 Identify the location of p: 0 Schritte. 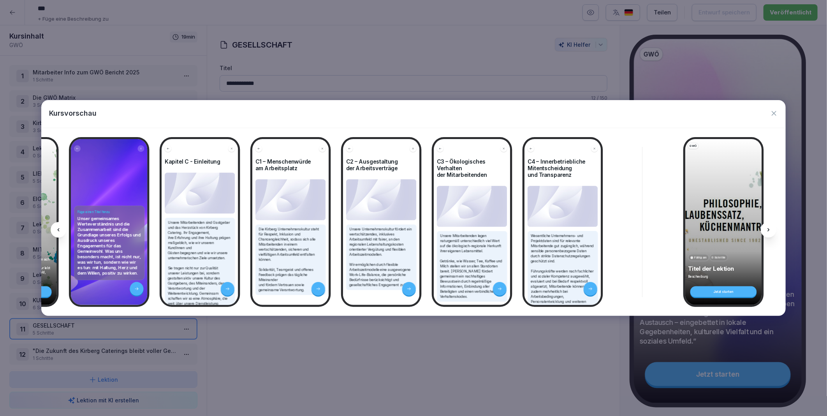
(719, 258).